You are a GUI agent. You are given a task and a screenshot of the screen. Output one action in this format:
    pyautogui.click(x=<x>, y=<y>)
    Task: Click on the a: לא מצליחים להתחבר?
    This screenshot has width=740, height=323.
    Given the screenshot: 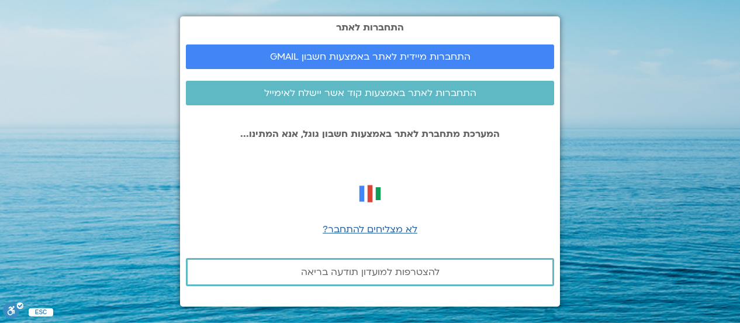 What is the action you would take?
    pyautogui.click(x=370, y=229)
    